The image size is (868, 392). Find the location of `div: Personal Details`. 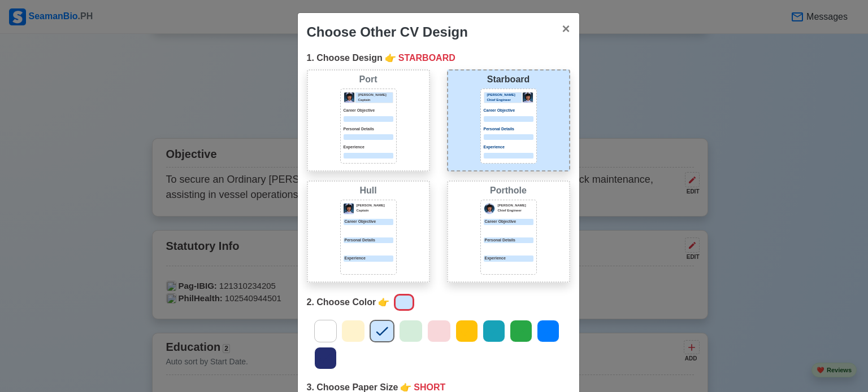

div: Personal Details is located at coordinates (508, 240).